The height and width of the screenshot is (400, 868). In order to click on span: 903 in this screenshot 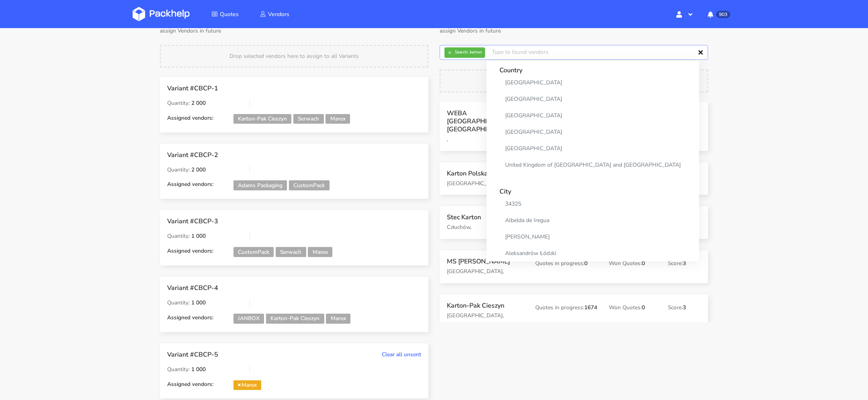, I will do `click(722, 14)`.